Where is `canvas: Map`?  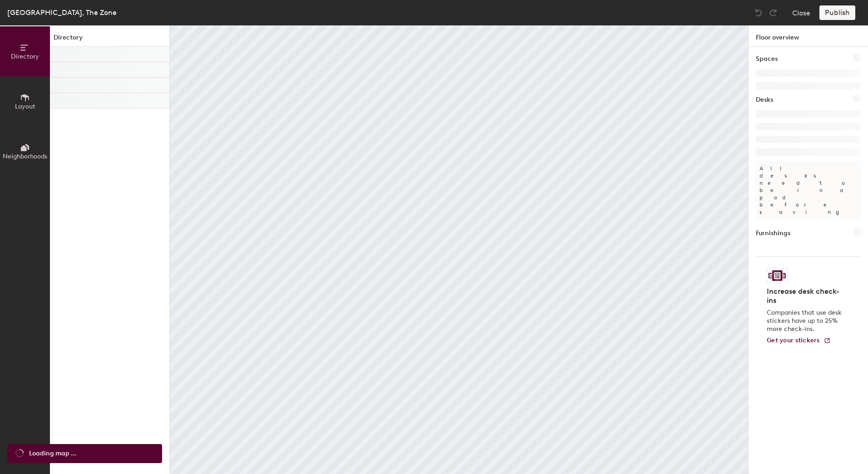 canvas: Map is located at coordinates (459, 250).